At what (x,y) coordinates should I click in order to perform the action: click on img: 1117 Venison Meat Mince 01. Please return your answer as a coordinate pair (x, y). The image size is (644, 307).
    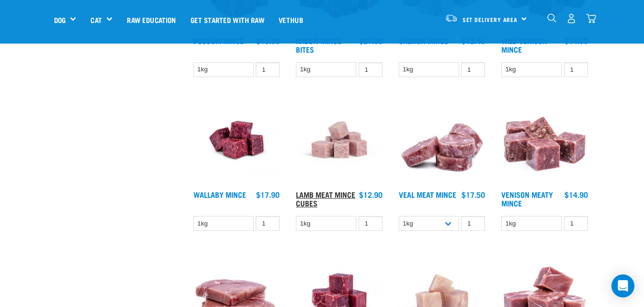
    Looking at the image, I should click on (544, 140).